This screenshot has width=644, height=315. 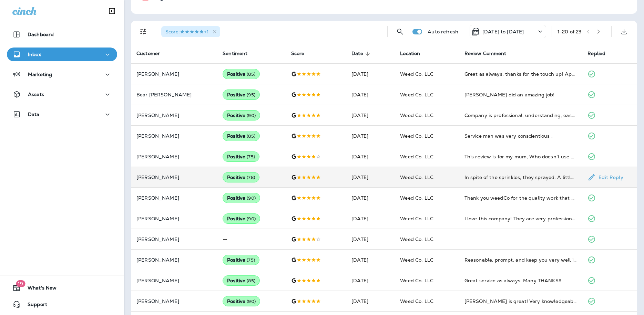 What do you see at coordinates (191, 32) in the screenshot?
I see `div: Score:5 Stars+1` at bounding box center [191, 32].